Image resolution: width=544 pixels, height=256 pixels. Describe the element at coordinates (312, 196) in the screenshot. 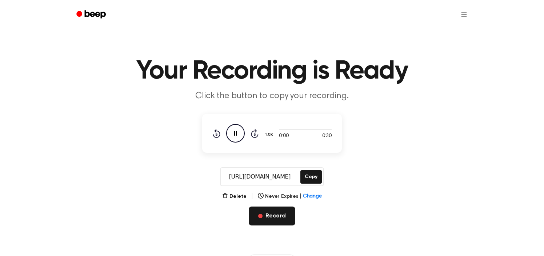

I see `span: Change` at that location.